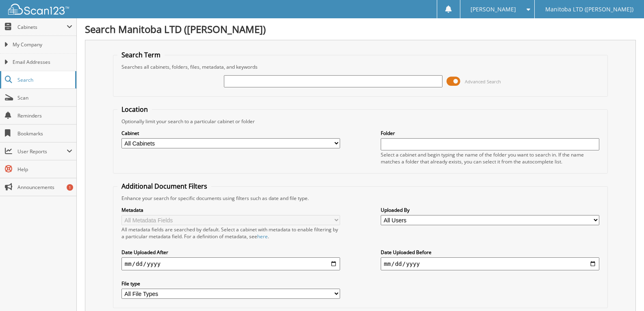 The width and height of the screenshot is (644, 311). I want to click on div: All metadata fields are searched by default. Select a cabinet with metadata to enable filtering b..., so click(231, 233).